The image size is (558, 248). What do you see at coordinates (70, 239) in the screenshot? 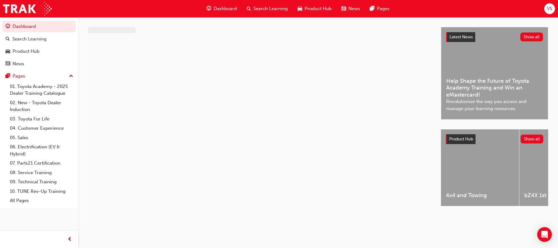
I see `span: prev-icon` at bounding box center [70, 239].